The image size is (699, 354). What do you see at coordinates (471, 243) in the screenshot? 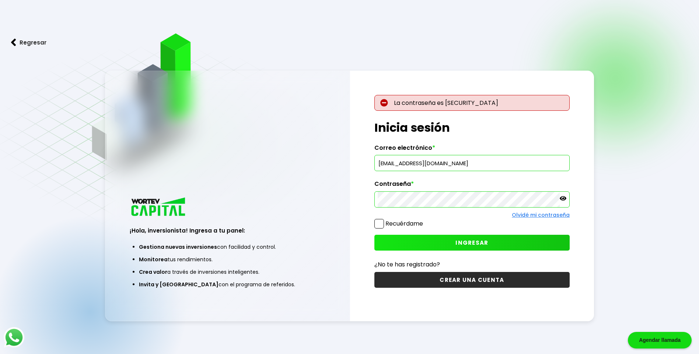
I see `span: INGRESAR` at bounding box center [471, 243].